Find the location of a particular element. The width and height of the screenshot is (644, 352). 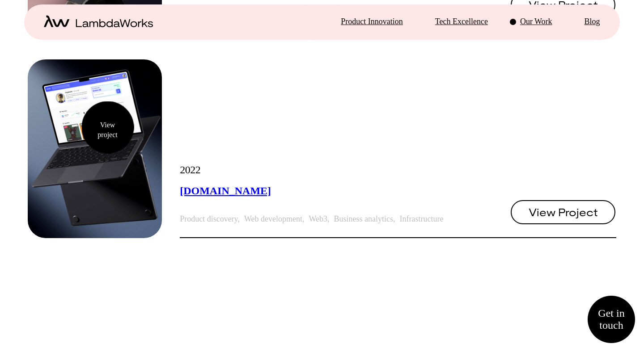

button: View Project is located at coordinates (563, 212).